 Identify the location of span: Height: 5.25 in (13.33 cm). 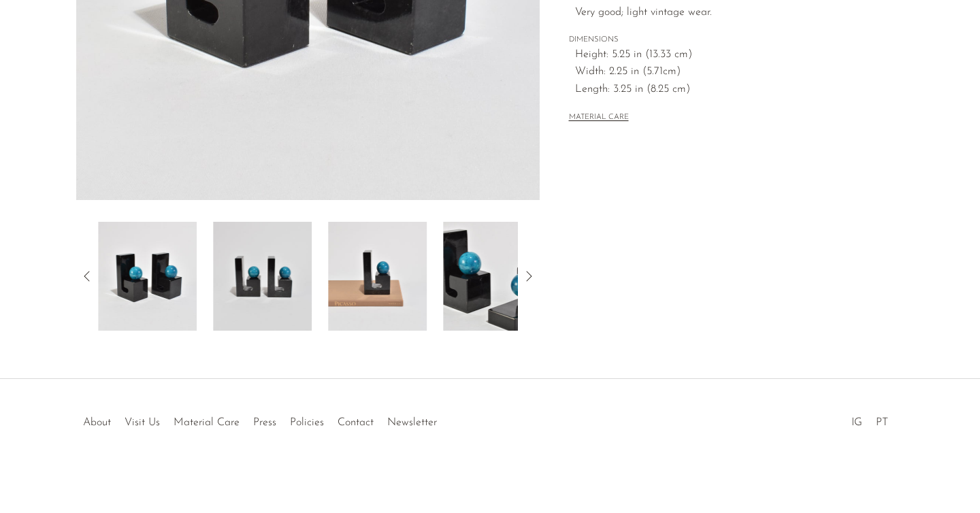
(725, 56).